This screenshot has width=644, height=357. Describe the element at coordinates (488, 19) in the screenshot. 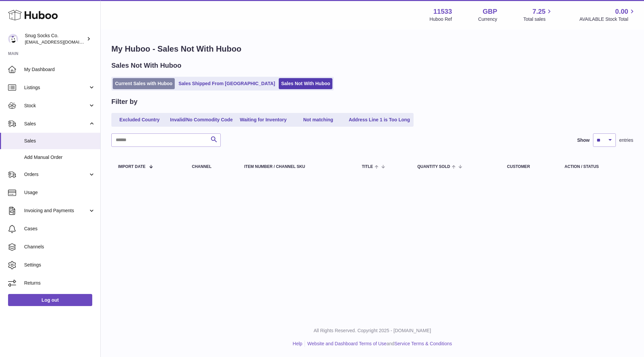

I see `div: Currency` at that location.